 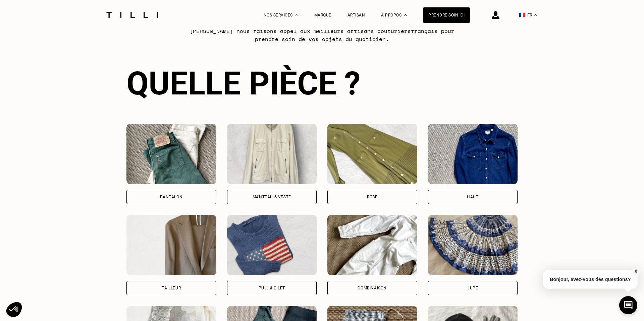 I want to click on div: Manteau & Veste, so click(x=272, y=197).